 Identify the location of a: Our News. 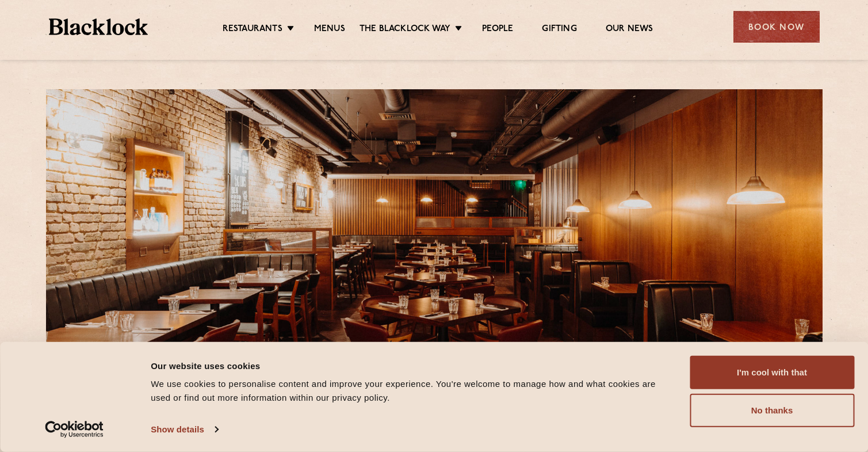
(629, 30).